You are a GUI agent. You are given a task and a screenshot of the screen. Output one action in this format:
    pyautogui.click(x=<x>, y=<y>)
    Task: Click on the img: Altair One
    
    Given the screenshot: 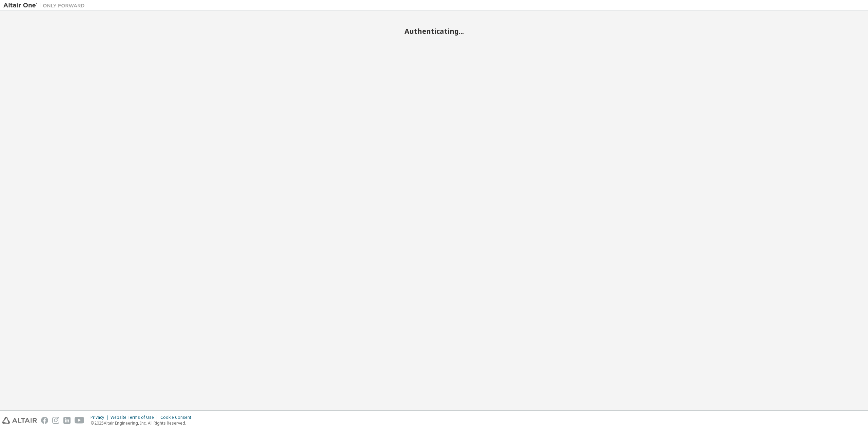 What is the action you would take?
    pyautogui.click(x=46, y=6)
    